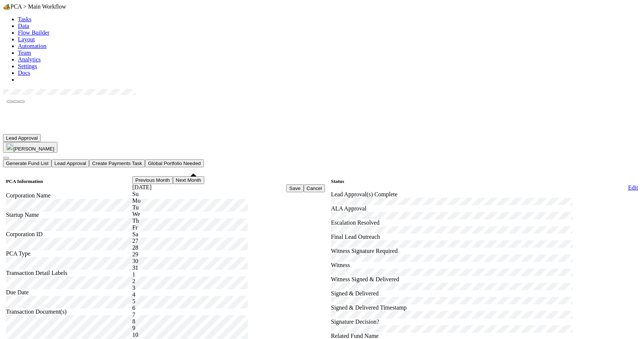 The height and width of the screenshot is (339, 644). What do you see at coordinates (165, 215) in the screenshot?
I see `div: Startup Name` at bounding box center [165, 215].